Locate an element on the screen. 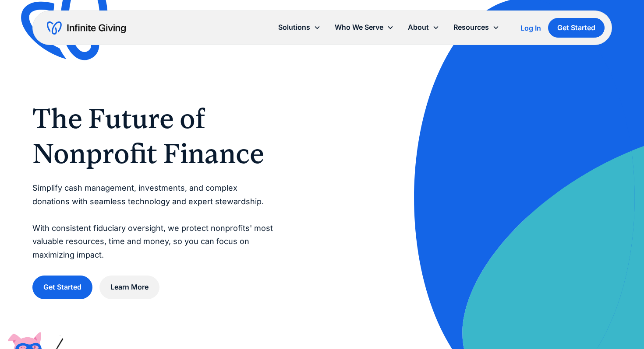 The width and height of the screenshot is (644, 349). div: About is located at coordinates (418, 27).